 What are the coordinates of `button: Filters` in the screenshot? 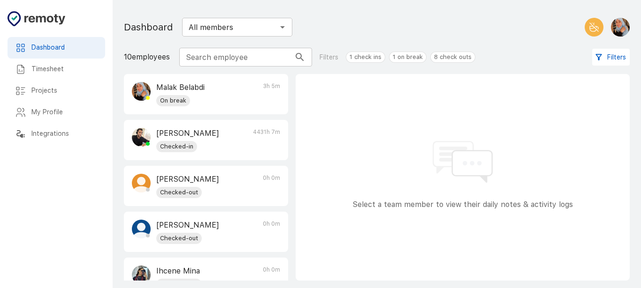 It's located at (611, 57).